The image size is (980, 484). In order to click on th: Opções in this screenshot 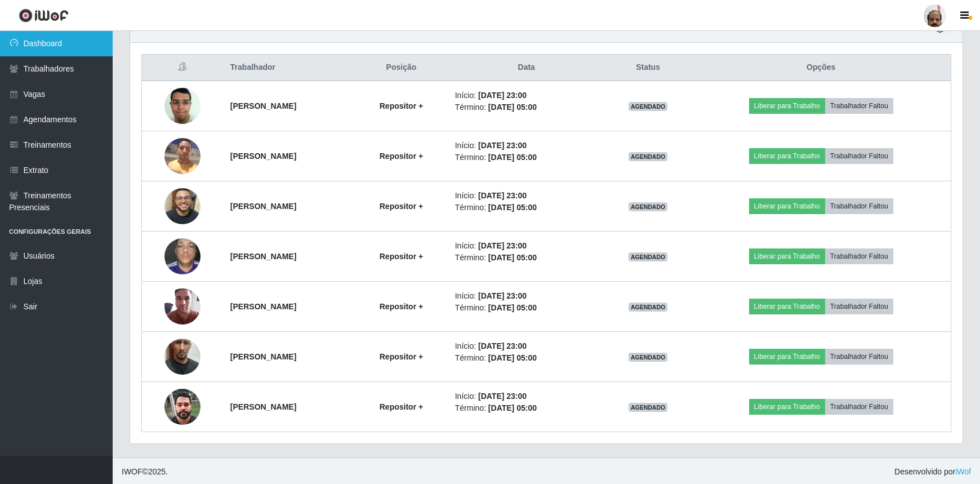, I will do `click(821, 68)`.